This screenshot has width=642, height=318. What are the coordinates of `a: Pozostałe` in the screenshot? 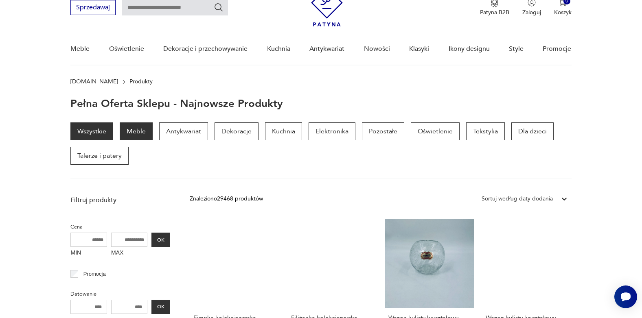 It's located at (383, 132).